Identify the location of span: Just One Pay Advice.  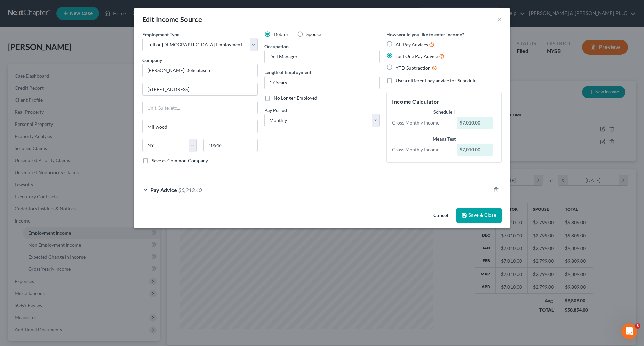
(417, 56).